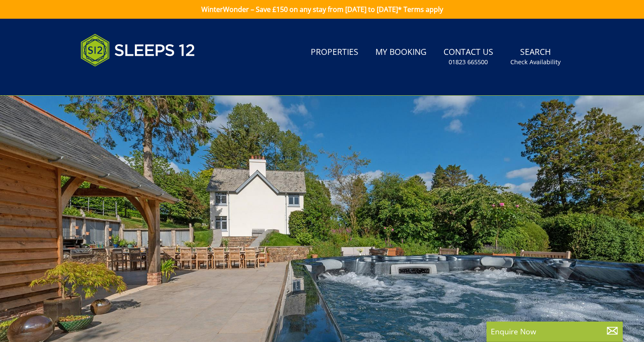 Image resolution: width=644 pixels, height=342 pixels. What do you see at coordinates (468, 62) in the screenshot?
I see `small: 01823 665500` at bounding box center [468, 62].